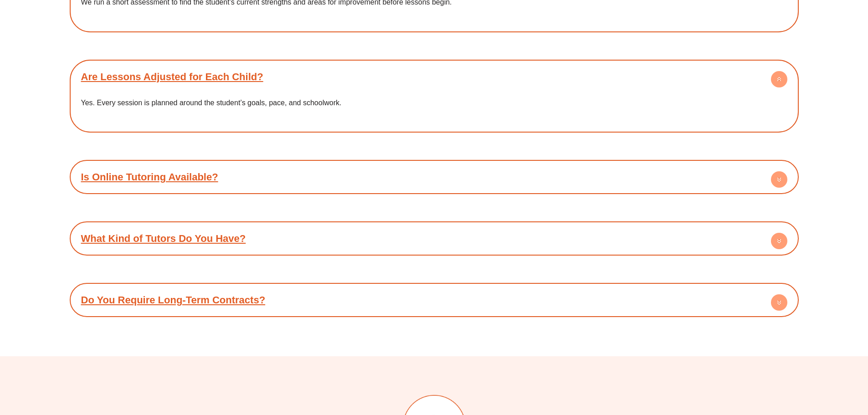 The height and width of the screenshot is (415, 868). I want to click on div: Do You Require Long-Term Contracts?, so click(434, 300).